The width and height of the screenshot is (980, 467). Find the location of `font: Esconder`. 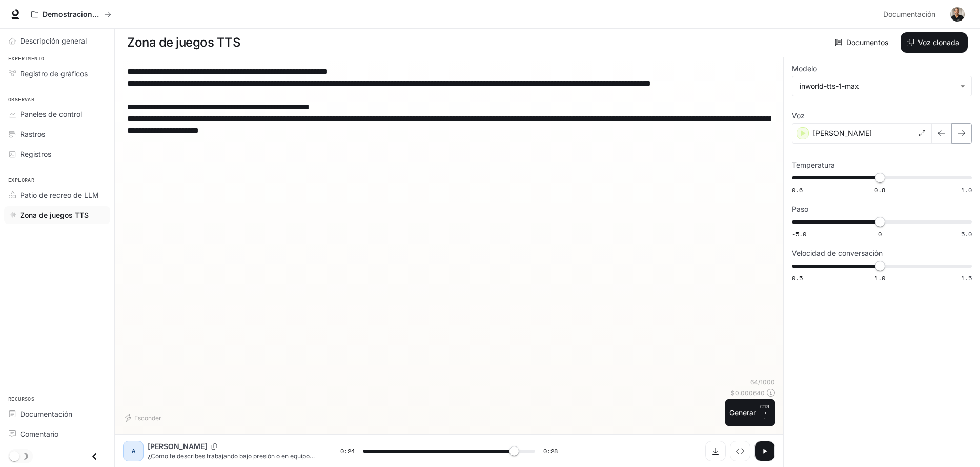

font: Esconder is located at coordinates (148, 418).